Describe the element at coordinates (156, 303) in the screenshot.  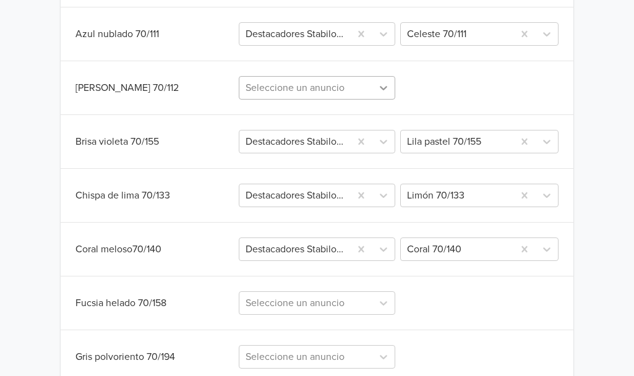
I see `div: Fucsia helado 70/158` at that location.